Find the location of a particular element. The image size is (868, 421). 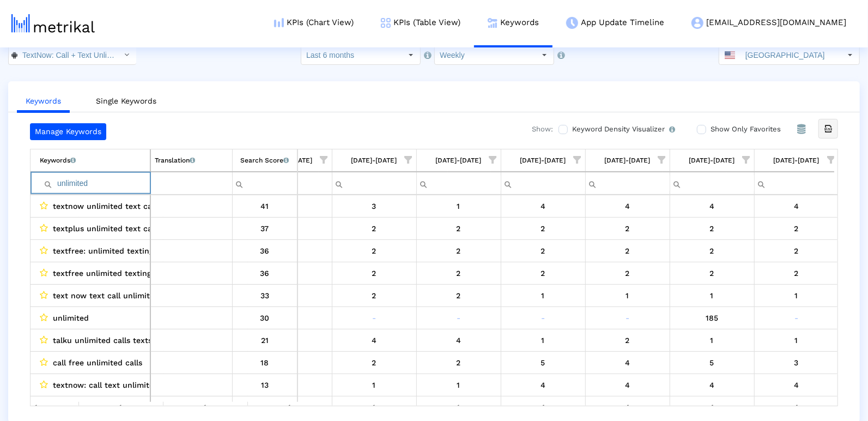

a: Keywords is located at coordinates (43, 102).